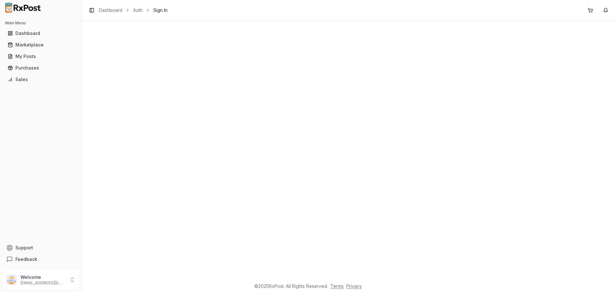 This screenshot has width=616, height=292. What do you see at coordinates (41, 56) in the screenshot?
I see `button: My Posts` at bounding box center [41, 56].